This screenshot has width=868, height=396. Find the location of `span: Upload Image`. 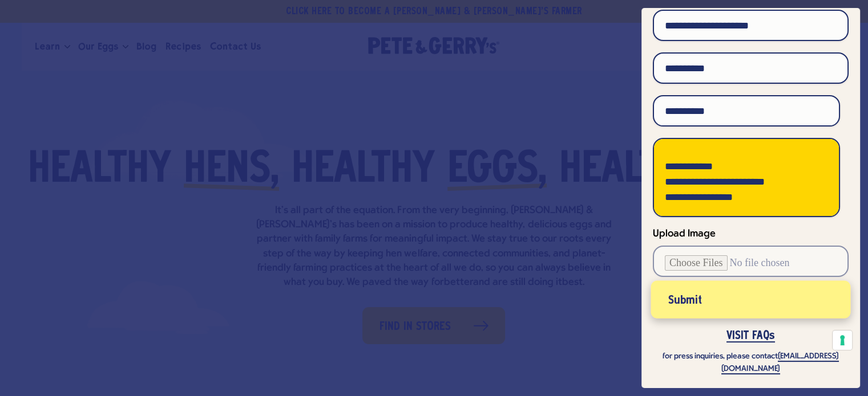

span: Upload Image is located at coordinates (684, 233).